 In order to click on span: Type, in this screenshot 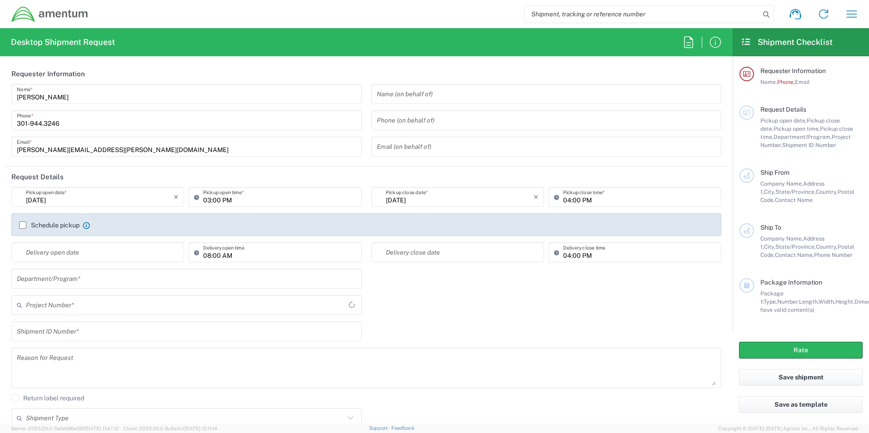, I will do `click(770, 302)`.